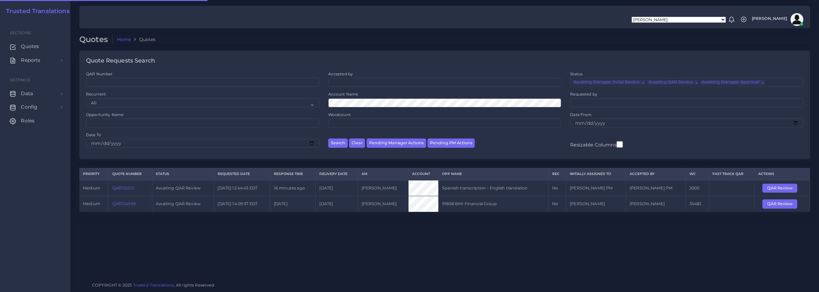  What do you see at coordinates (124, 203) in the screenshot?
I see `a: QAR124999` at bounding box center [124, 203].